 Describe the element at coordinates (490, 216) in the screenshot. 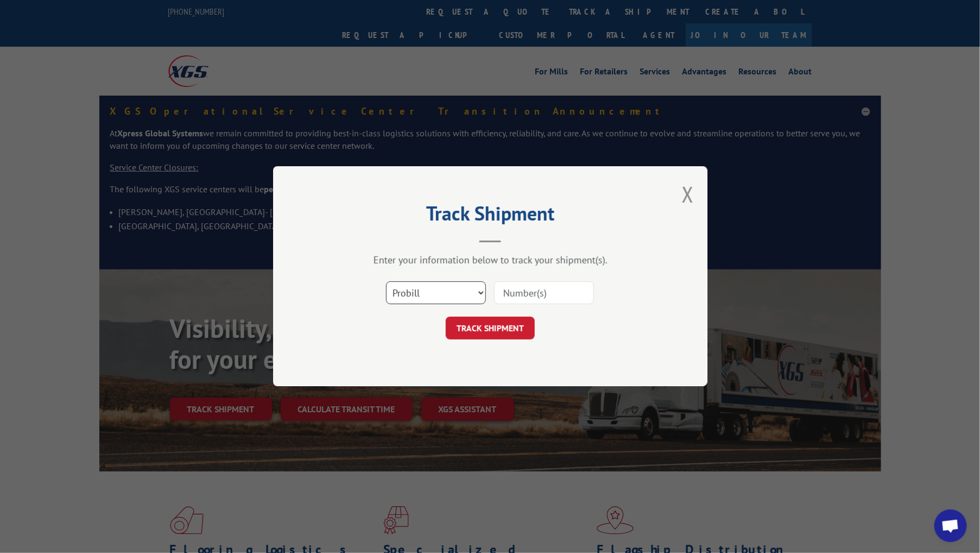

I see `h2: Track Shipment` at that location.